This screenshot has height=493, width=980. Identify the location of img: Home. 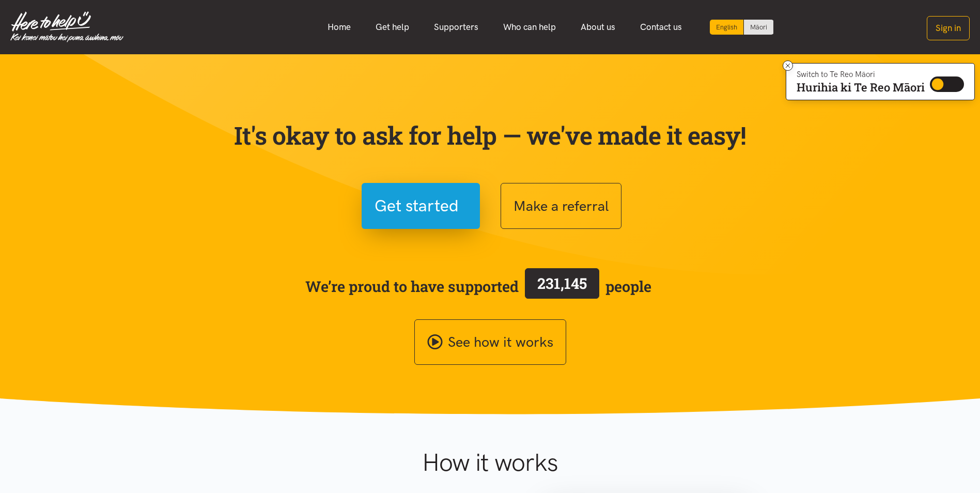
(66, 27).